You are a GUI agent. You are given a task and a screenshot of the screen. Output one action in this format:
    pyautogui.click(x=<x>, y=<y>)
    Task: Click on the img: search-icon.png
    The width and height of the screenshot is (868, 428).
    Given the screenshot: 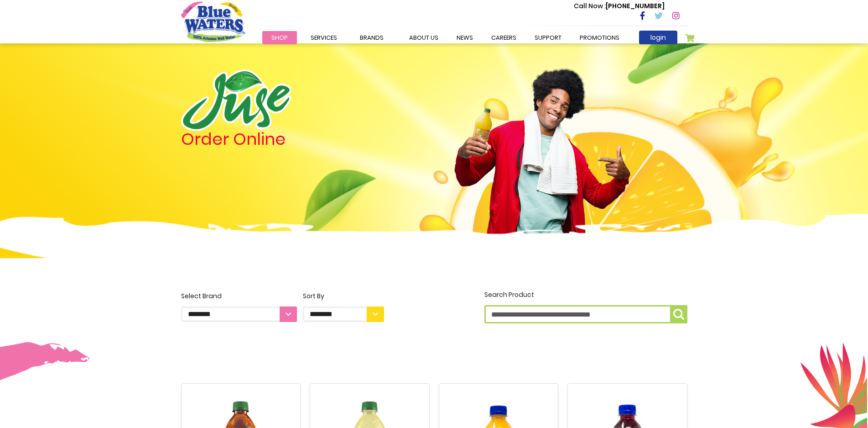 What is the action you would take?
    pyautogui.click(x=679, y=314)
    